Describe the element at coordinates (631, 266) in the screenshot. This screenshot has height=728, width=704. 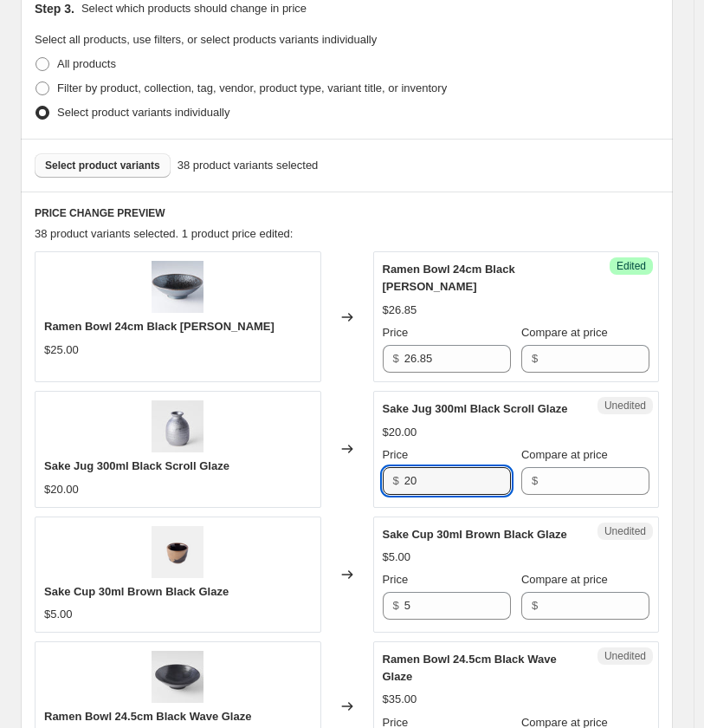
I see `span: Edited` at that location.